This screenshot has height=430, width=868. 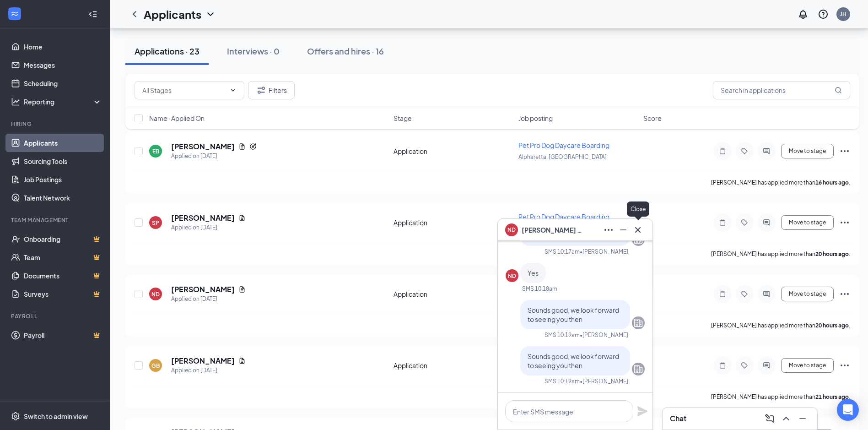 I want to click on span: Yes, so click(x=533, y=273).